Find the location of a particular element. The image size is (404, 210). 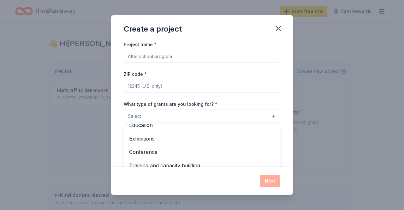

span: Training and capacity building is located at coordinates (202, 165).